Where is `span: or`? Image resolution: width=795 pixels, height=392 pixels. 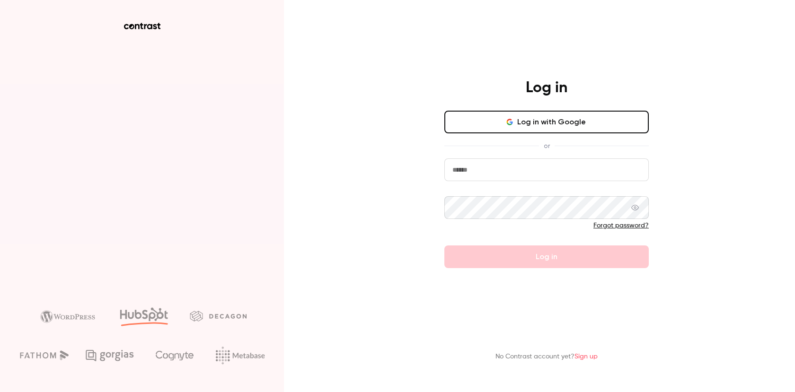 span: or is located at coordinates (546, 146).